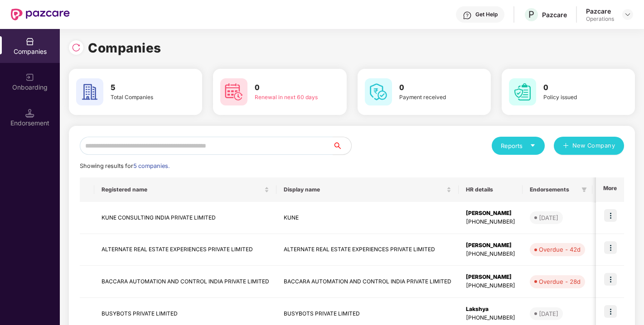  Describe the element at coordinates (628, 14) in the screenshot. I see `img: svg+xml;base64,PHN2ZyBpZD0iRHJvcGRvd24tMzJ4MzIiIHhtbG5zPSJodHRwOi8vd3d3LnczLm9yZy8yMDAwL3N2ZyIgd2...` at that location.